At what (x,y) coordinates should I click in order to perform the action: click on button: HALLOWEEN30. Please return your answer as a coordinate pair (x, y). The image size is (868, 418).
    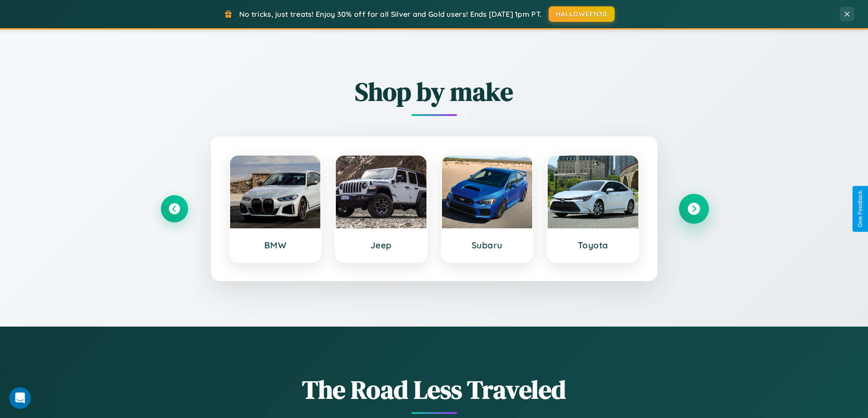
    Looking at the image, I should click on (581, 14).